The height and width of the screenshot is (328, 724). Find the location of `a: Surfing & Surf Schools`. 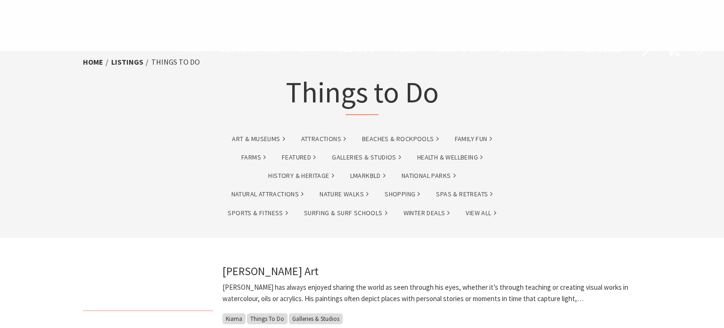

a: Surfing & Surf Schools is located at coordinates (346, 213).